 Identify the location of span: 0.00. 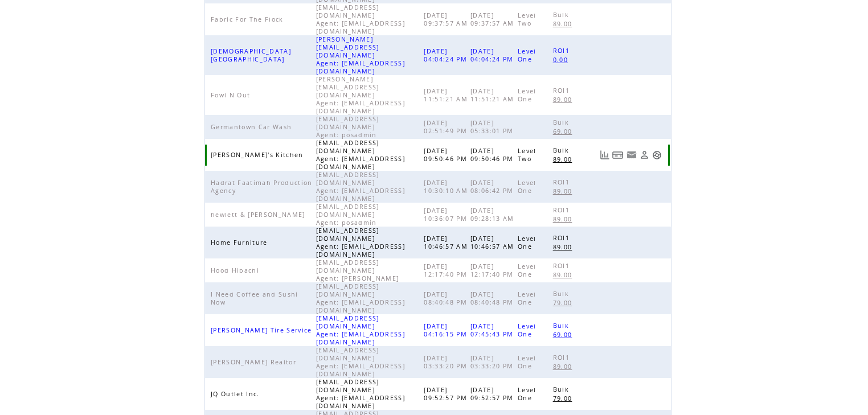
(562, 60).